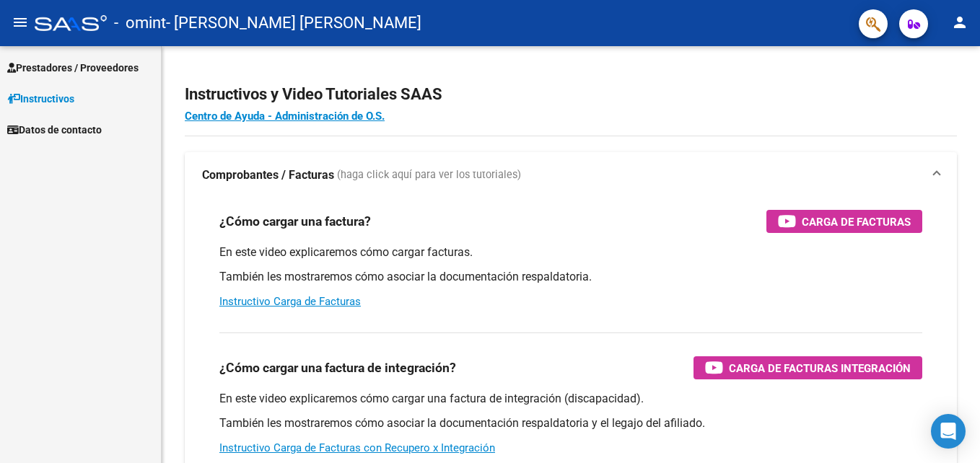 This screenshot has width=980, height=463. Describe the element at coordinates (571, 95) in the screenshot. I see `h2: Instructivos y Video Tutoriales SAAS` at that location.